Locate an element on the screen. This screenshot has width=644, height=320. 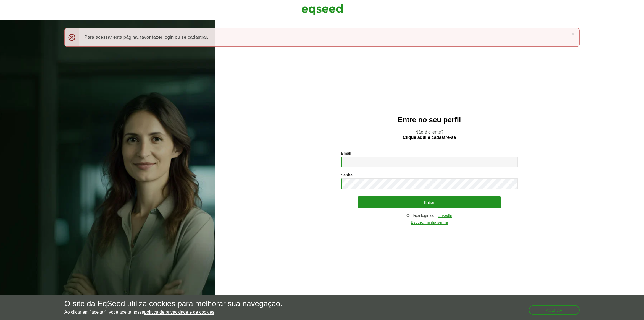
label: Senha is located at coordinates (347, 175).